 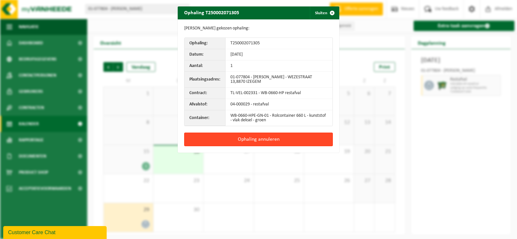 What do you see at coordinates (258, 139) in the screenshot?
I see `button: Ophaling annuleren` at bounding box center [258, 139].